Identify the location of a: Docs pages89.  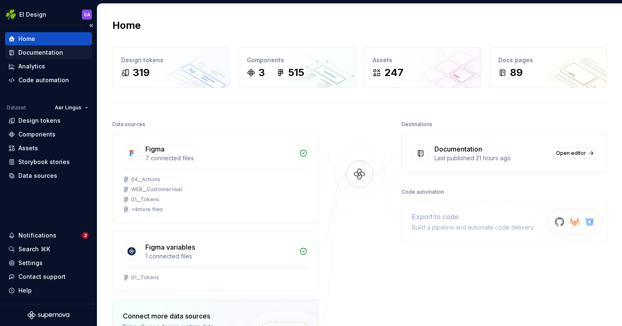
(548, 68).